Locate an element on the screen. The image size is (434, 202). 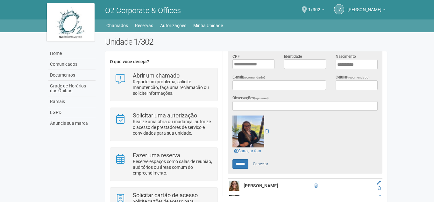
a: Grade de Horários dos Ônibus is located at coordinates (72, 88).